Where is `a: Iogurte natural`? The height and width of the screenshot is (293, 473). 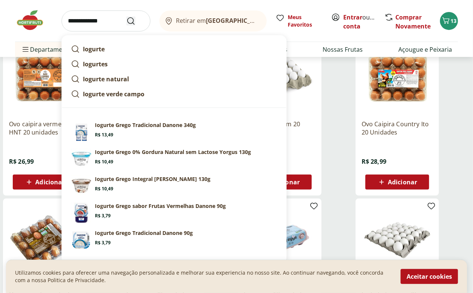 a: Iogurte natural is located at coordinates (174, 79).